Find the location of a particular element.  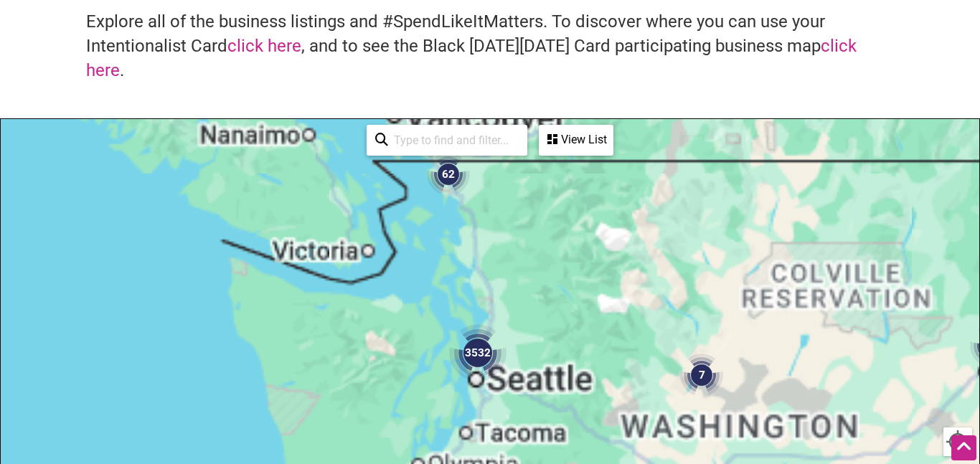

button: Your Location is located at coordinates (958, 442).